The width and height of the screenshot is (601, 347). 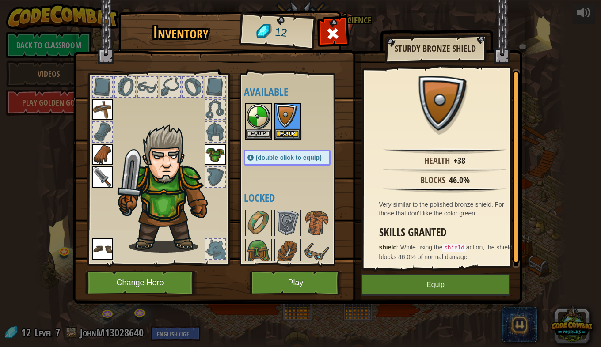 I want to click on div: Blocks, so click(x=433, y=180).